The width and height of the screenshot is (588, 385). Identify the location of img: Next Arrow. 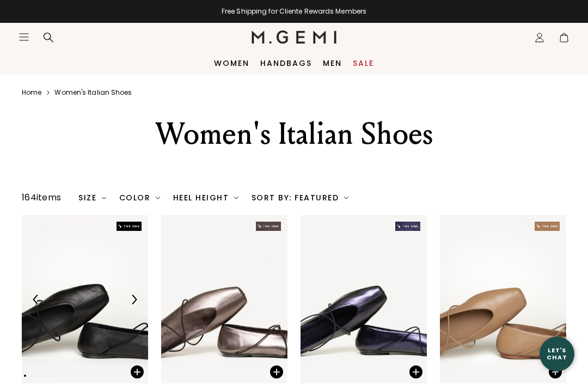
(134, 300).